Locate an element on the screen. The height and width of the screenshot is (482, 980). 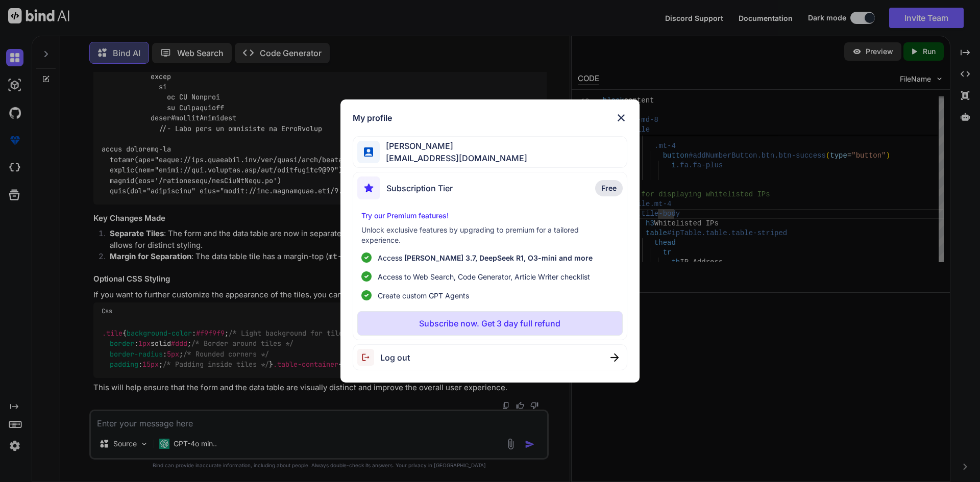
span: Free is located at coordinates (609, 188).